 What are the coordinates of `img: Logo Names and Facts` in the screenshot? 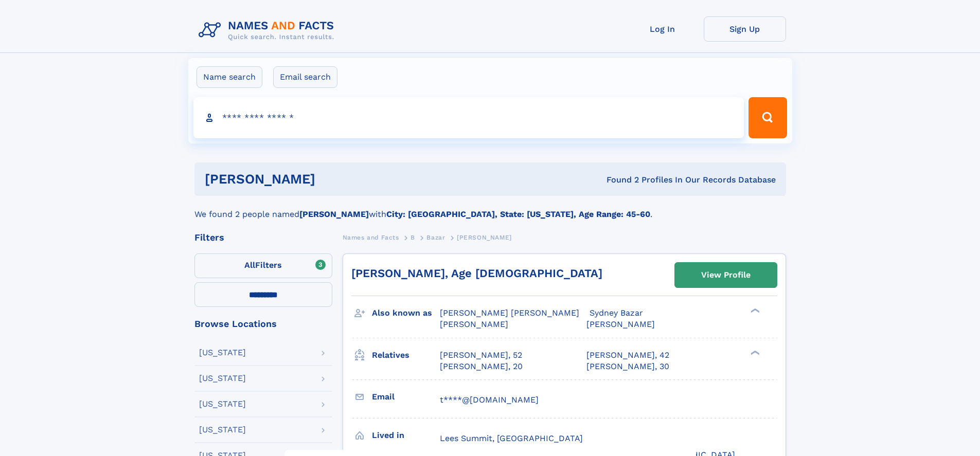 It's located at (269, 30).